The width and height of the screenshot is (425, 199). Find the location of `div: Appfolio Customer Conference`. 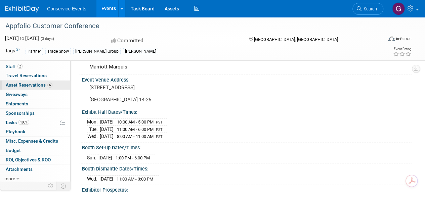

div: Appfolio Customer Conference is located at coordinates (190, 26).